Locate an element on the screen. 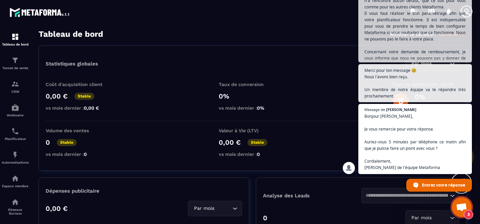  span: Merci pour ton message 😊 Nous l’avons bien reçu. Un membre de notre équipe va te répondre très pr... is located at coordinates (415, 83).